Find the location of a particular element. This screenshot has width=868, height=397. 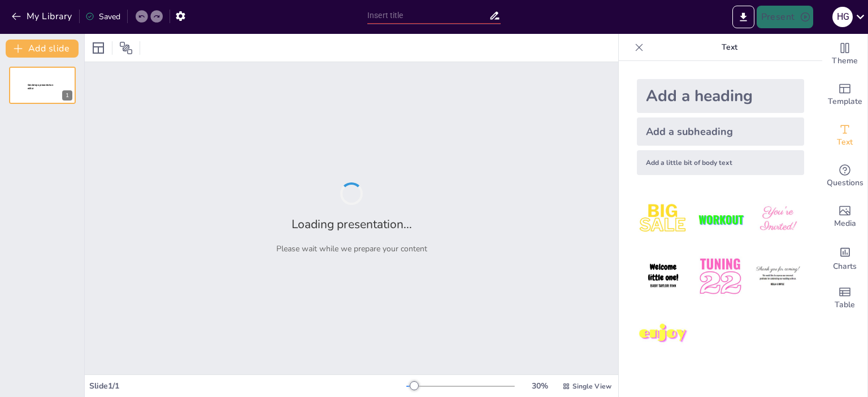

span: Template is located at coordinates (845, 102).